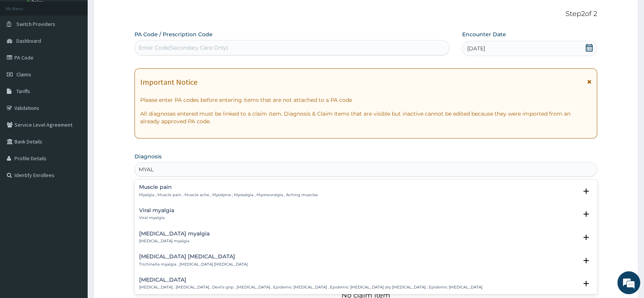  What do you see at coordinates (157, 218) in the screenshot?
I see `p: Viral myalgia` at bounding box center [157, 218].